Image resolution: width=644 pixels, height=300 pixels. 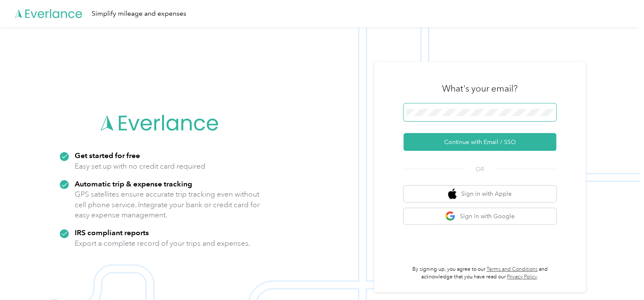 What do you see at coordinates (112, 232) in the screenshot?
I see `strong: IRS compliant reports` at bounding box center [112, 232].